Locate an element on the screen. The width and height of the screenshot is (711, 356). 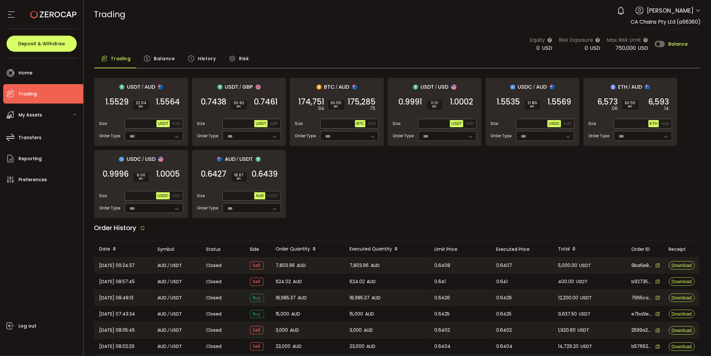
em: .94 is located at coordinates (321, 109).